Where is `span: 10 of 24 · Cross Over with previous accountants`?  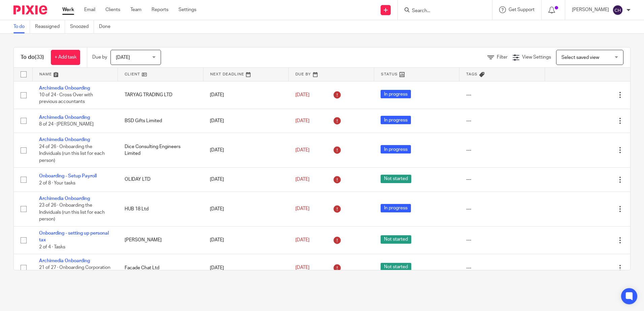
span: 10 of 24 · Cross Over with previous accountants is located at coordinates (66, 98).